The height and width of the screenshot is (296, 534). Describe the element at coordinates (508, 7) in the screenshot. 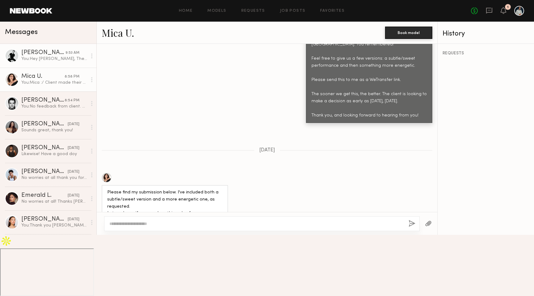

I see `div: 1` at that location.